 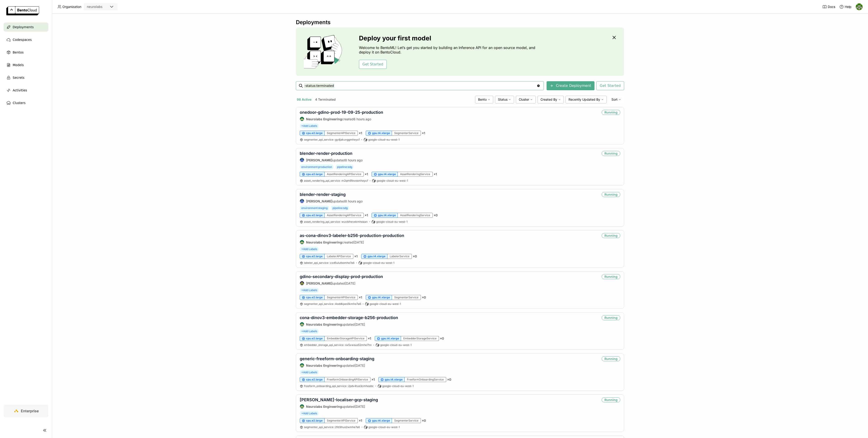 What do you see at coordinates (584, 99) in the screenshot?
I see `span: Recently Updated By` at bounding box center [584, 99].